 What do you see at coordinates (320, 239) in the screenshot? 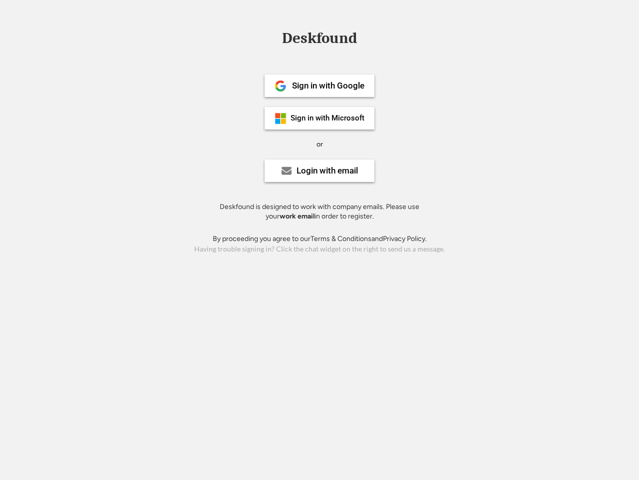
I see `div: By proceeding you agree to our and` at bounding box center [320, 239].